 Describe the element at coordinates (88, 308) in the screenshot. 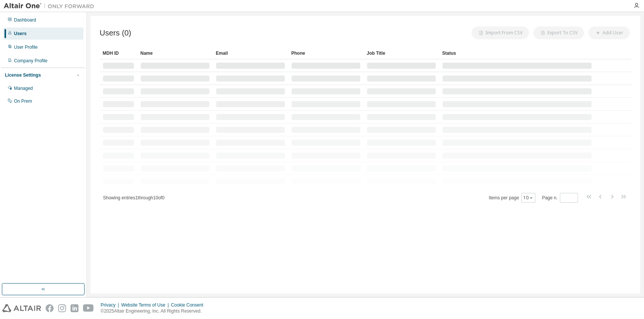

I see `img: youtube.svg` at that location.